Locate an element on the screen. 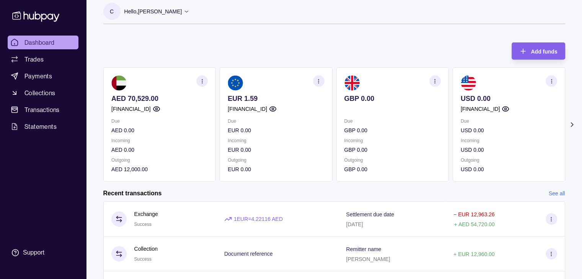 The image size is (582, 279). span: Dashboard is located at coordinates (39, 42).